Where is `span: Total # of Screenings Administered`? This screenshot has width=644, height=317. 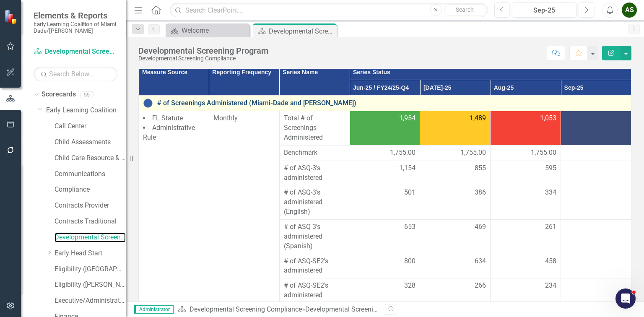
span: Total # of Screenings Administered is located at coordinates (315, 128).